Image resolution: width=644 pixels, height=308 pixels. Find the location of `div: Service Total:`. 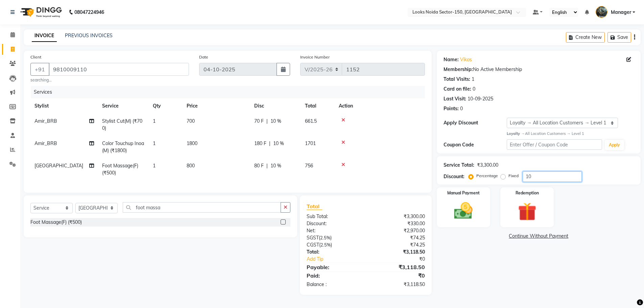

div: Service Total: is located at coordinates (459, 165).